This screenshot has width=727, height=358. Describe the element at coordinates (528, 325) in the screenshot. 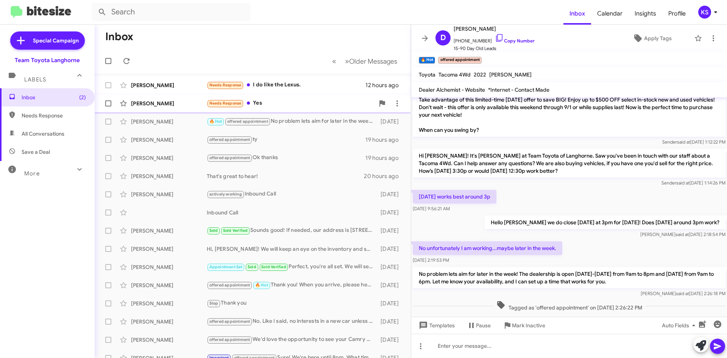

I see `span: Mark Inactive` at that location.